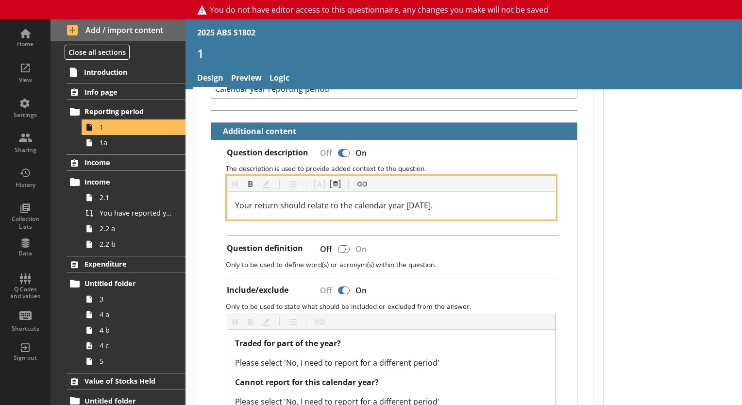  I want to click on a: 1, so click(134, 127).